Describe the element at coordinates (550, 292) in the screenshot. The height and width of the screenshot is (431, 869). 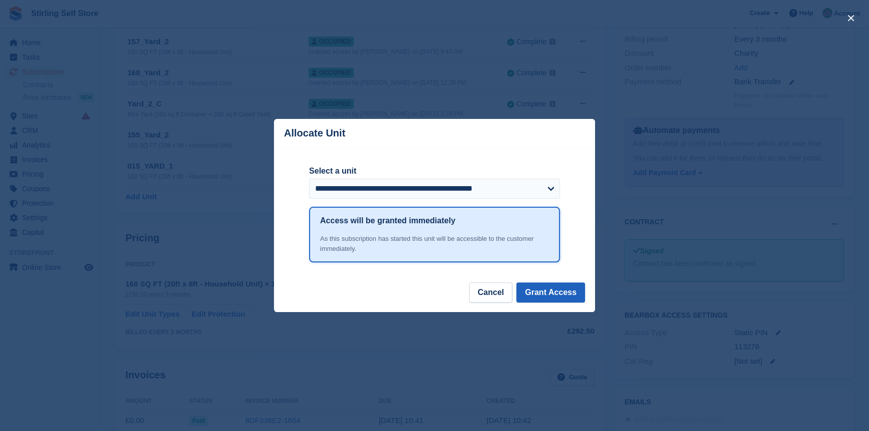
I see `button: Grant Access` at that location.